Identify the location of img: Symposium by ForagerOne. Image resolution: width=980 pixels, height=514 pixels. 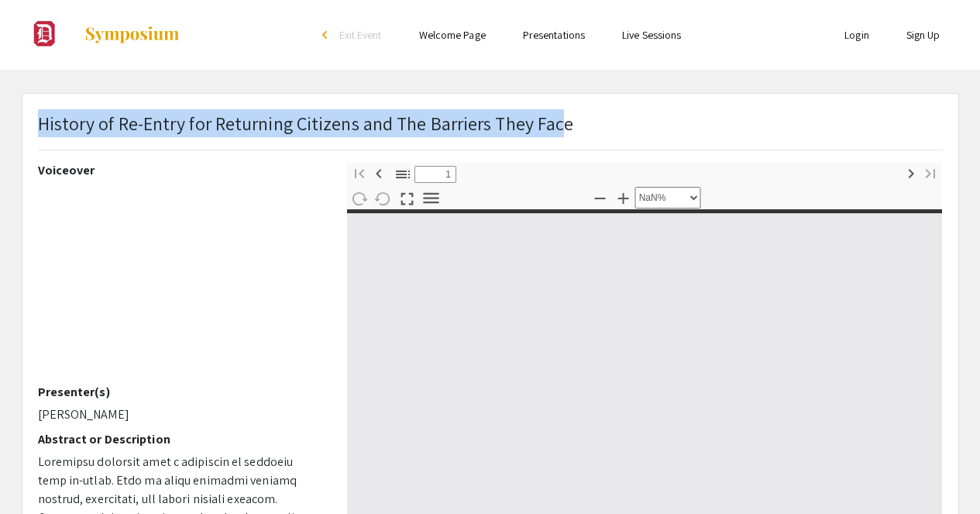
(132, 35).